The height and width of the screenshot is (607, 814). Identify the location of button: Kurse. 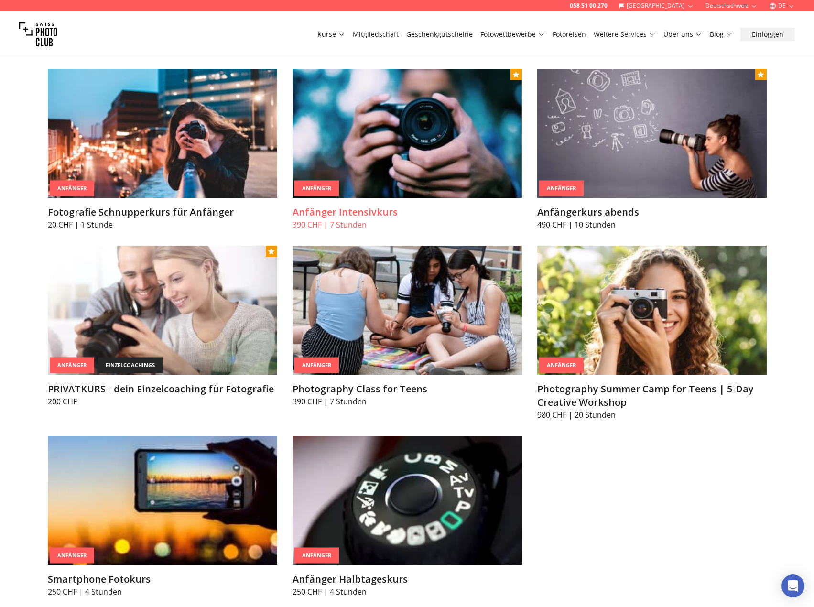
(331, 34).